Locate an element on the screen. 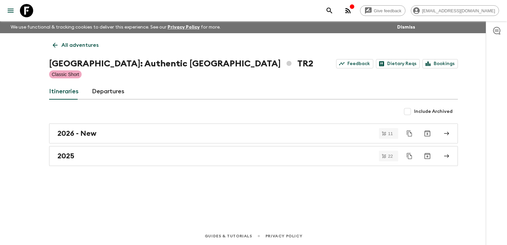 This screenshot has height=245, width=507. button: search adventures is located at coordinates (330, 11).